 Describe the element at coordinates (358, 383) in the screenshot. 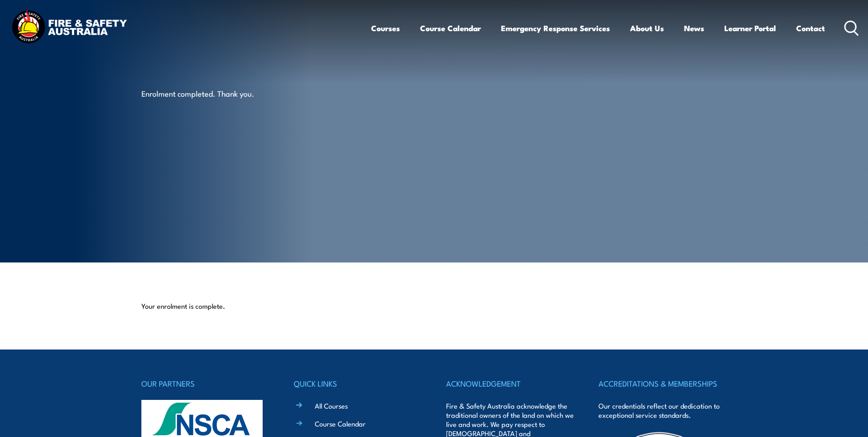

I see `h4: QUICK LINKS` at that location.